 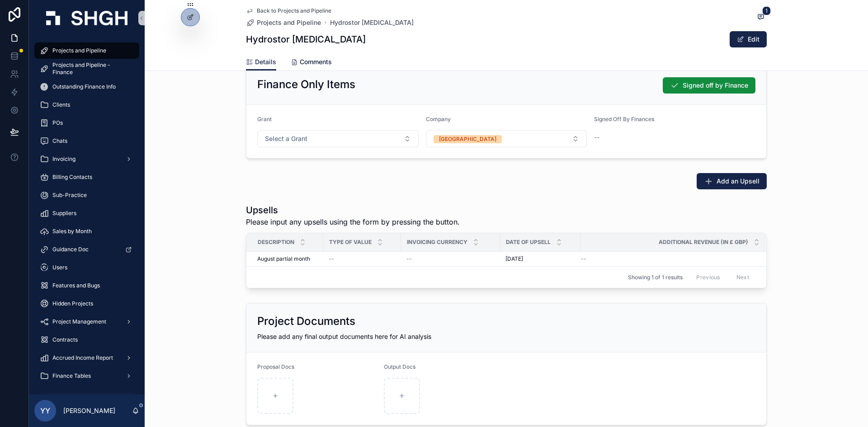 What do you see at coordinates (87, 18) in the screenshot?
I see `img: App logo` at bounding box center [87, 18].